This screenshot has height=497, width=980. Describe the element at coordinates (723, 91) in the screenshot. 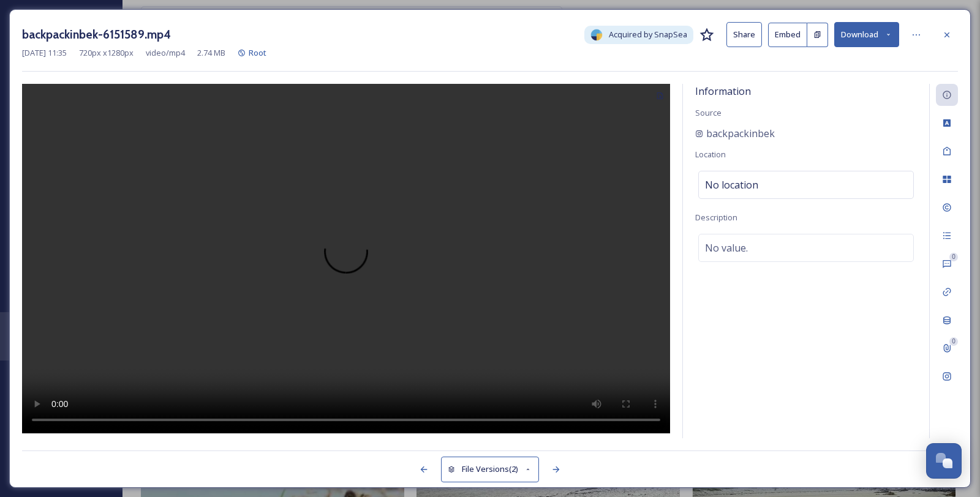

I see `span: Information` at that location.